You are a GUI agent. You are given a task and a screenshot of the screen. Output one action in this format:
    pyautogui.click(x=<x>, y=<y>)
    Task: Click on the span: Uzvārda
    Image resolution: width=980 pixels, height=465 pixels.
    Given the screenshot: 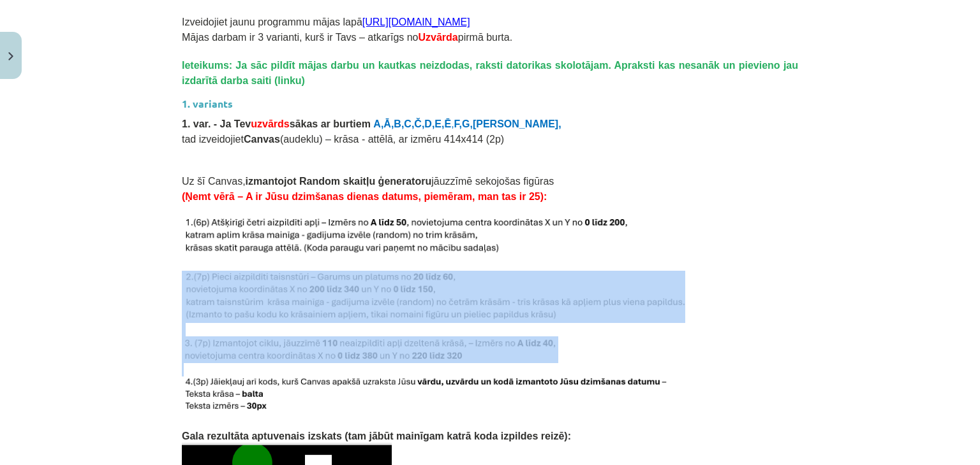 What is the action you would take?
    pyautogui.click(x=438, y=37)
    